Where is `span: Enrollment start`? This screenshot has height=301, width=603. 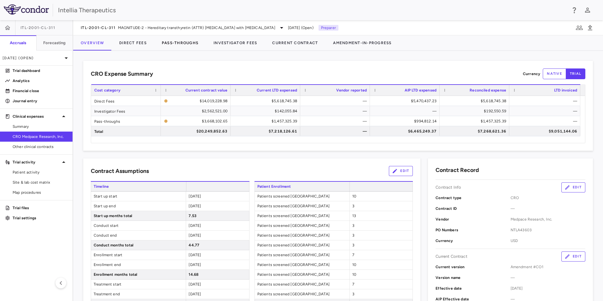
span: Enrollment start is located at coordinates (139, 255).